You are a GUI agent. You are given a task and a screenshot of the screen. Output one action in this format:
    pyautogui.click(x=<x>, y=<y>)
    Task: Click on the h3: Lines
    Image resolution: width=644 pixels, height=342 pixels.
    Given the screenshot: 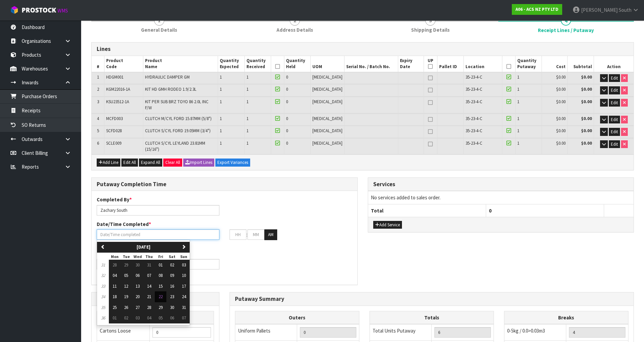 What is the action you would take?
    pyautogui.click(x=362, y=49)
    